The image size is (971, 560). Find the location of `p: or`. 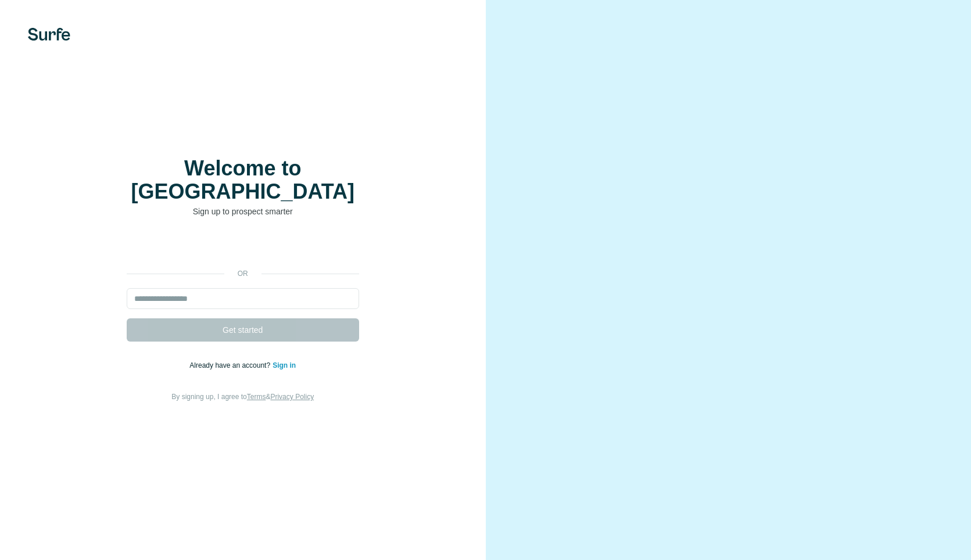

p: or is located at coordinates (243, 273).